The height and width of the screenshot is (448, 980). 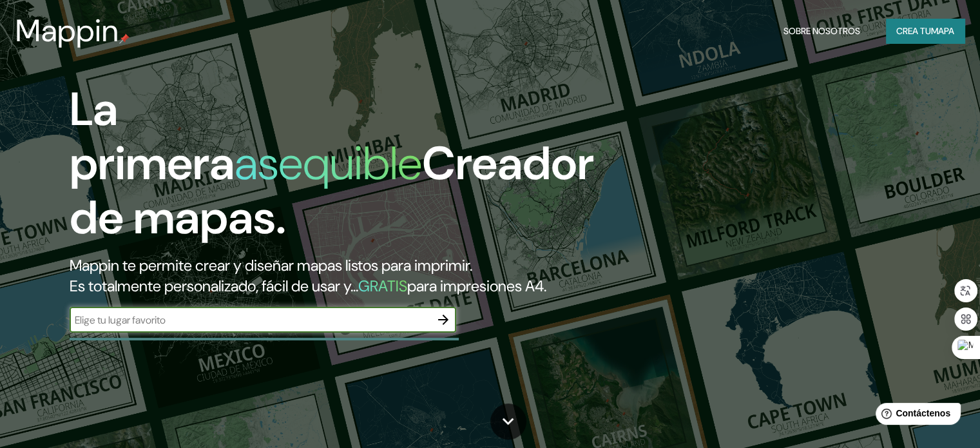 I want to click on font: mapa, so click(x=943, y=31).